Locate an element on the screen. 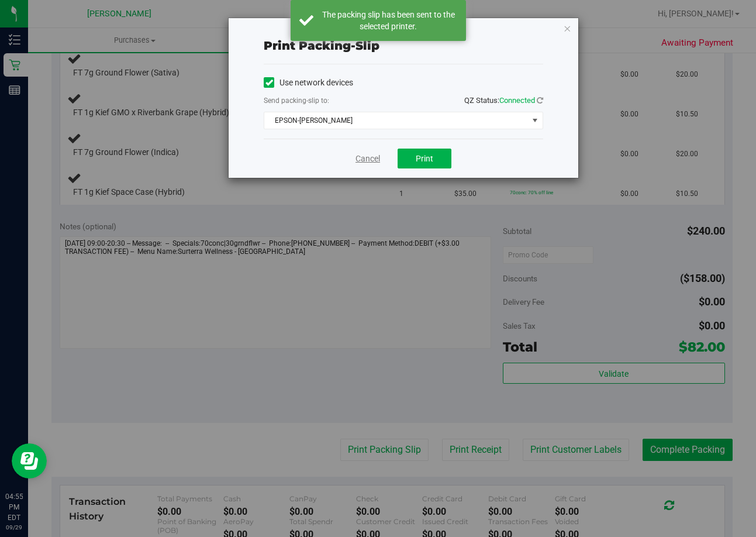  a: Cancel is located at coordinates (367, 159).